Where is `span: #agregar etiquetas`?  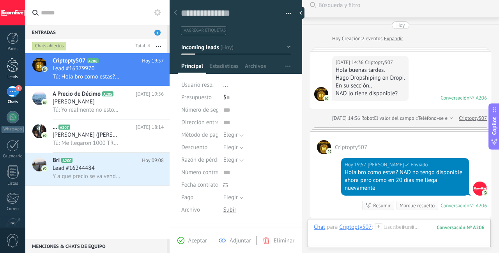 span: #agregar etiquetas is located at coordinates (205, 30).